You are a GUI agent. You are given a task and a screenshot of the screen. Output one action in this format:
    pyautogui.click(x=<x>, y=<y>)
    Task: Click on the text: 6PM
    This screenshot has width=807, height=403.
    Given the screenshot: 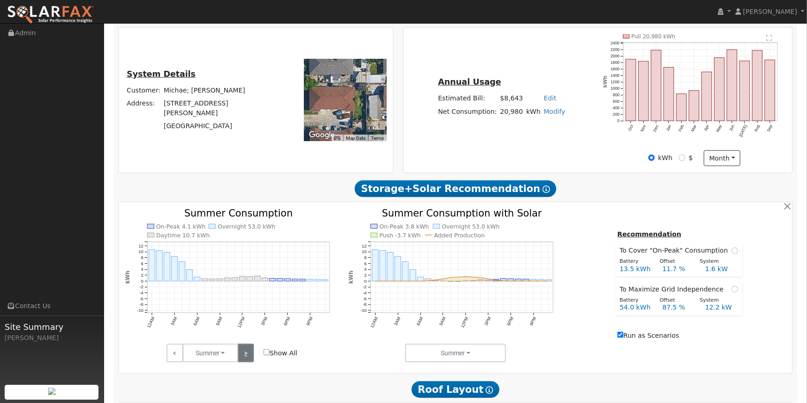 What is the action you would take?
    pyautogui.click(x=511, y=321)
    